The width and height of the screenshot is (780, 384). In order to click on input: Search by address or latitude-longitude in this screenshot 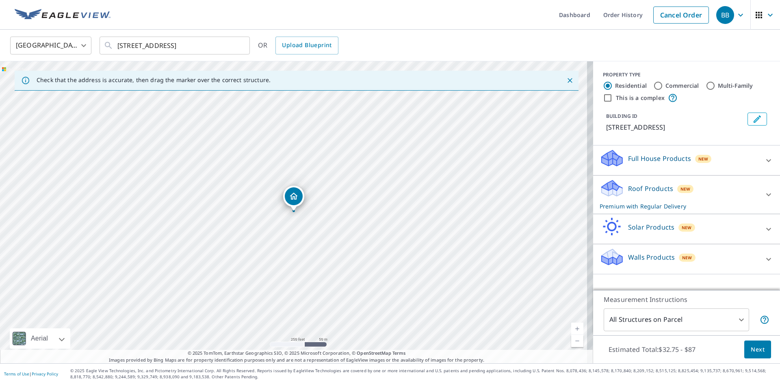, I will do `click(175, 46)`.